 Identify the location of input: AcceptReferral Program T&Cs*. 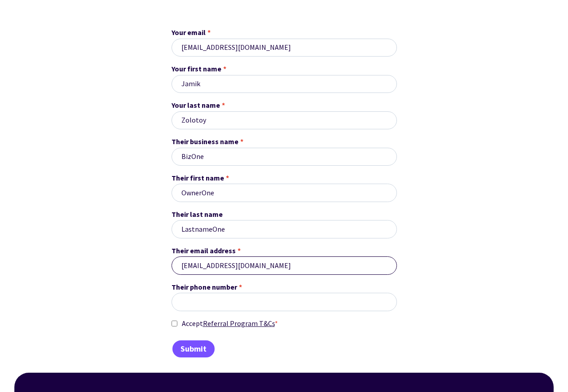
(174, 324).